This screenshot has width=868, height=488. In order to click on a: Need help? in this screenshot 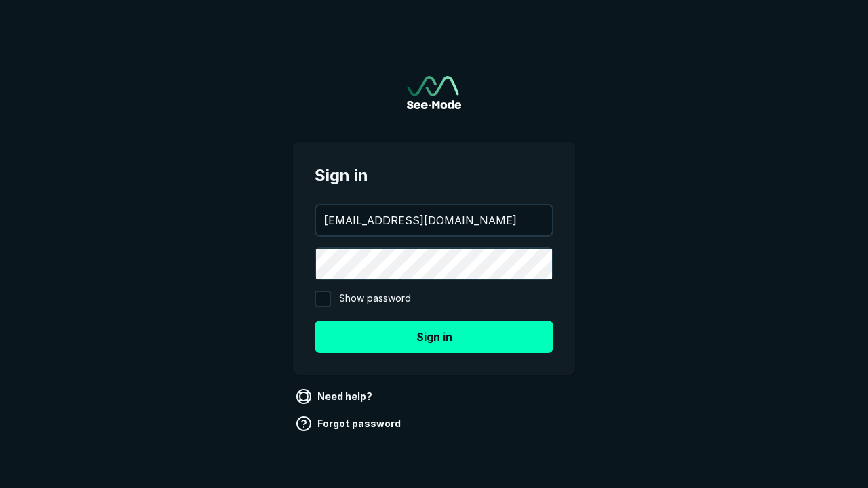, I will do `click(335, 397)`.